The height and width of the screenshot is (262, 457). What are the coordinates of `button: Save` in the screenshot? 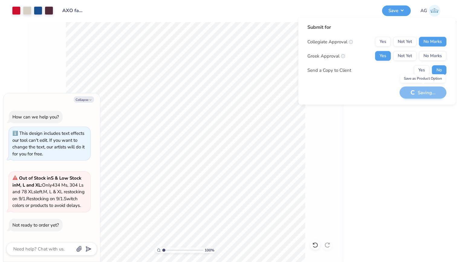 It's located at (397, 11).